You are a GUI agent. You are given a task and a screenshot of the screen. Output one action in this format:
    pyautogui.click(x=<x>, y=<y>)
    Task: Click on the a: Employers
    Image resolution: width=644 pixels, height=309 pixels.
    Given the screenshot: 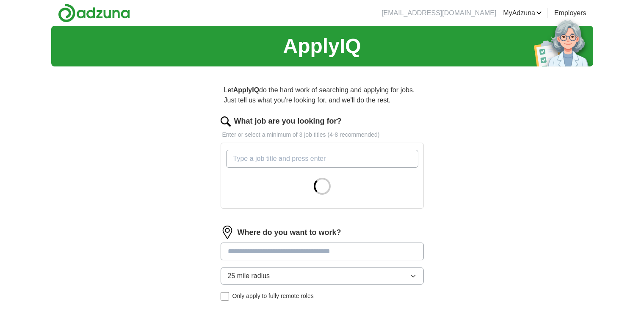 What is the action you would take?
    pyautogui.click(x=571, y=13)
    